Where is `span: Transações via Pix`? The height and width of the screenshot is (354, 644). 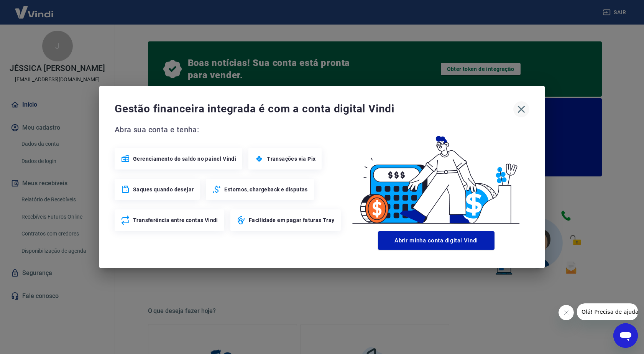 span: Transações via Pix is located at coordinates (291, 159).